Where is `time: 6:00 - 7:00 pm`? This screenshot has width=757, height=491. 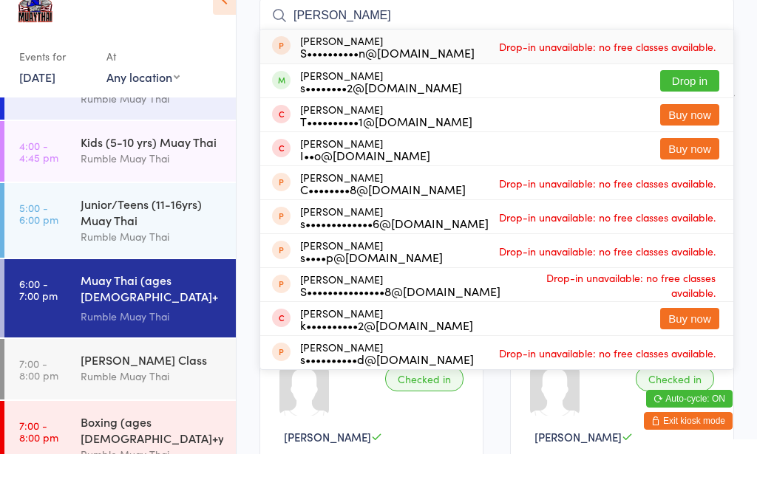
time: 6:00 - 7:00 pm is located at coordinates (38, 327).